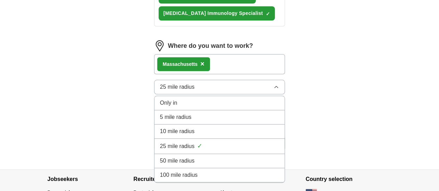  What do you see at coordinates (160, 46) in the screenshot?
I see `img: location.png` at bounding box center [160, 46].